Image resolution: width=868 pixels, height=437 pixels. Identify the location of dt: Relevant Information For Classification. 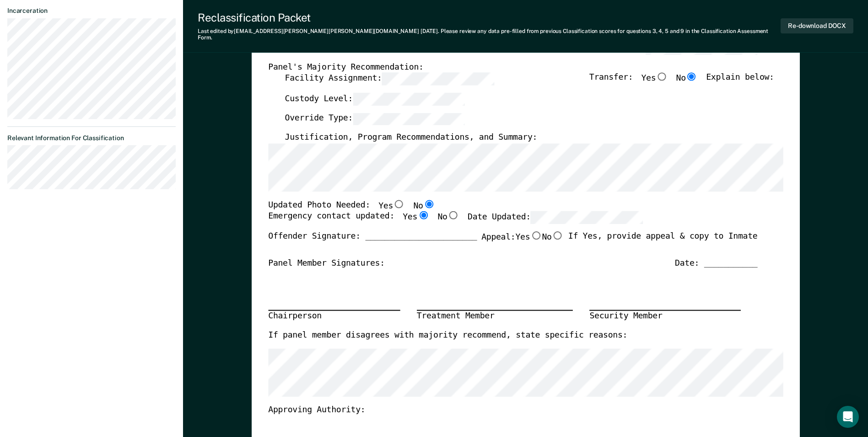
(91, 138).